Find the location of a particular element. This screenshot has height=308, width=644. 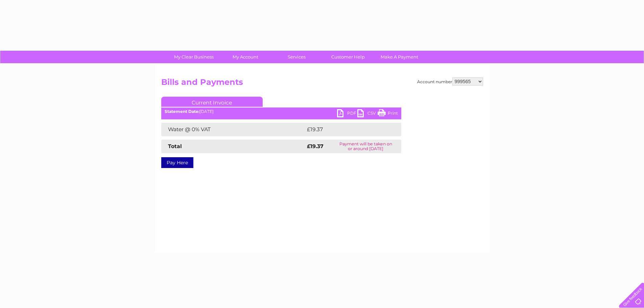

div: Account number is located at coordinates (450, 82).